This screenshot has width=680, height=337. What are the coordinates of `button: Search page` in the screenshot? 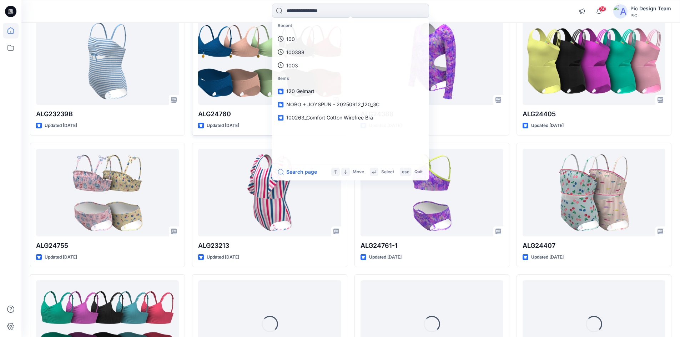 It's located at (297, 172).